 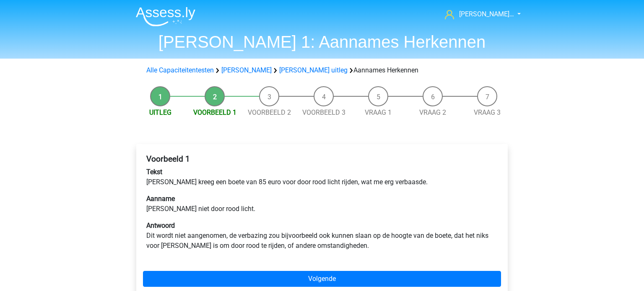 What do you see at coordinates (269, 112) in the screenshot?
I see `a: Voorbeeld 2` at bounding box center [269, 112].